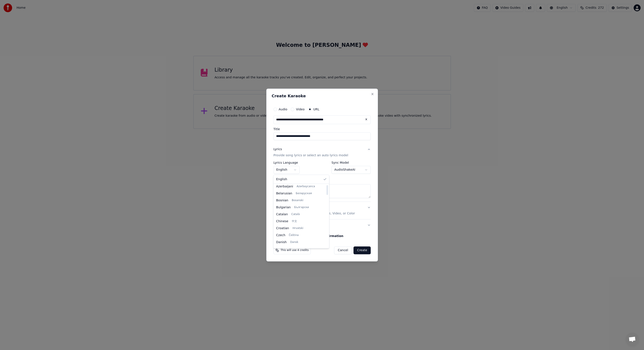  What do you see at coordinates (281, 235) in the screenshot?
I see `span: Czech` at bounding box center [281, 235].